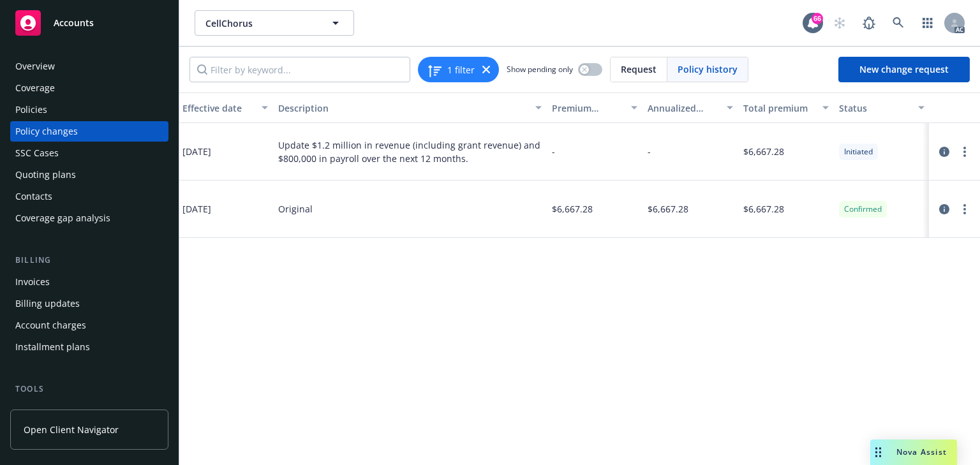  I want to click on div: Billing updates, so click(48, 304).